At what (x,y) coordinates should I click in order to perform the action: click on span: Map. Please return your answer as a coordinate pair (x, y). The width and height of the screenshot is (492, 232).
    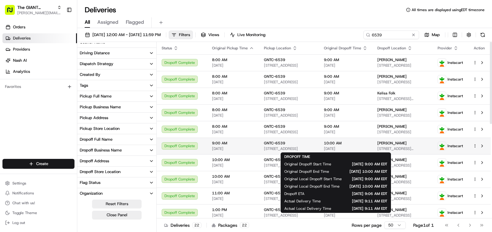
    Looking at the image, I should click on (436, 35).